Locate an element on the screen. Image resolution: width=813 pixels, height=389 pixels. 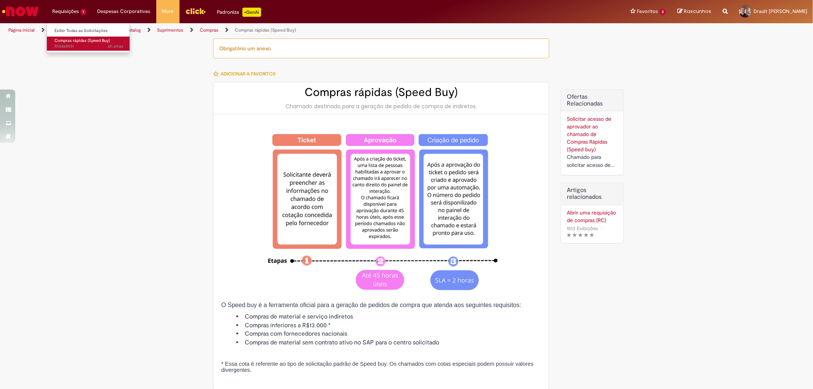
p: +GenAi is located at coordinates (251, 12).